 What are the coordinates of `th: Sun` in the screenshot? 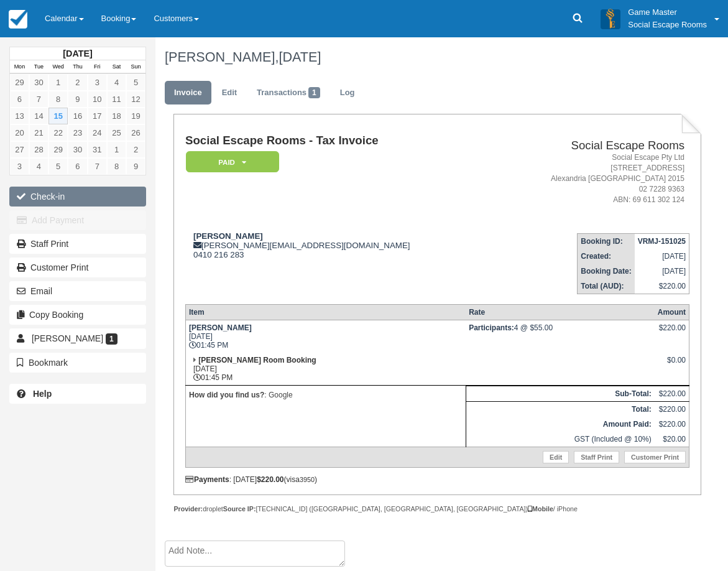 It's located at (135, 68).